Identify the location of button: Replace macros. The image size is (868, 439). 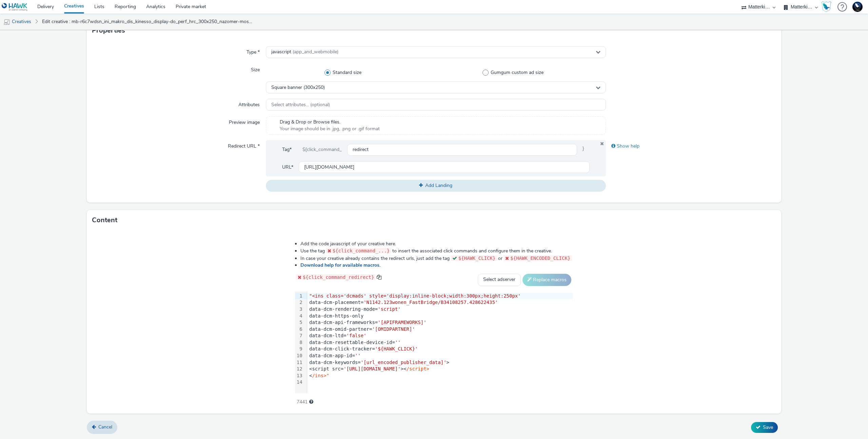
(547, 280).